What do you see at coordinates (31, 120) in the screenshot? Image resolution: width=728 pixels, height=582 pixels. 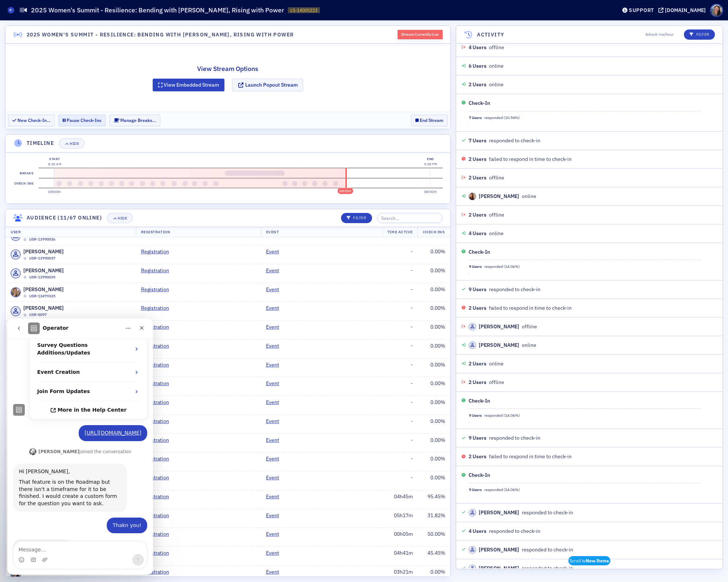 I see `button: New Check-In…` at bounding box center [31, 120].